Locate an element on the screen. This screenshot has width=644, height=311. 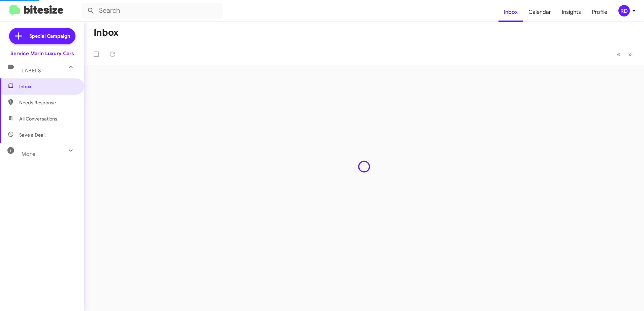
button: RD is located at coordinates (624, 11).